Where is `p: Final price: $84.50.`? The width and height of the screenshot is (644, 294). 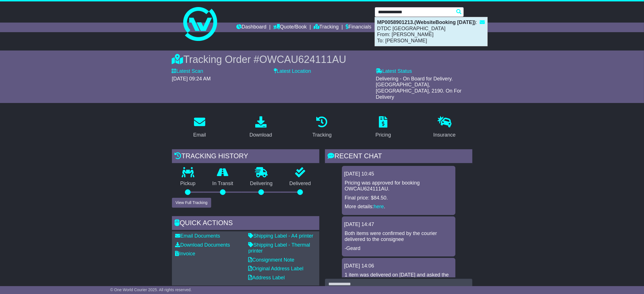 p: Final price: $84.50. is located at coordinates (399, 198).